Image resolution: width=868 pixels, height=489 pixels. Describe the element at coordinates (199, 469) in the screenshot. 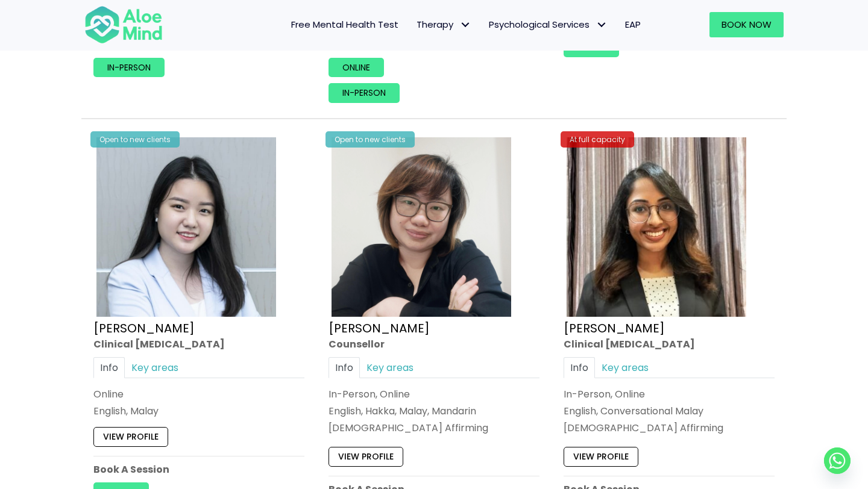

I see `p: Book A Session` at that location.